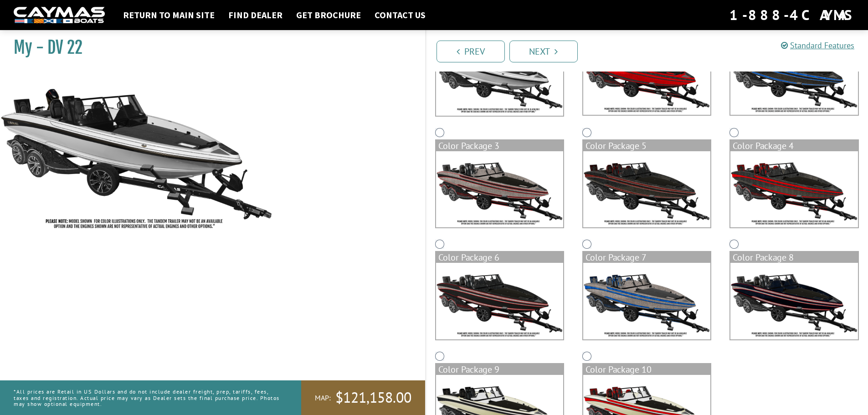 The image size is (868, 415). I want to click on img: color_package_365.png, so click(647, 190).